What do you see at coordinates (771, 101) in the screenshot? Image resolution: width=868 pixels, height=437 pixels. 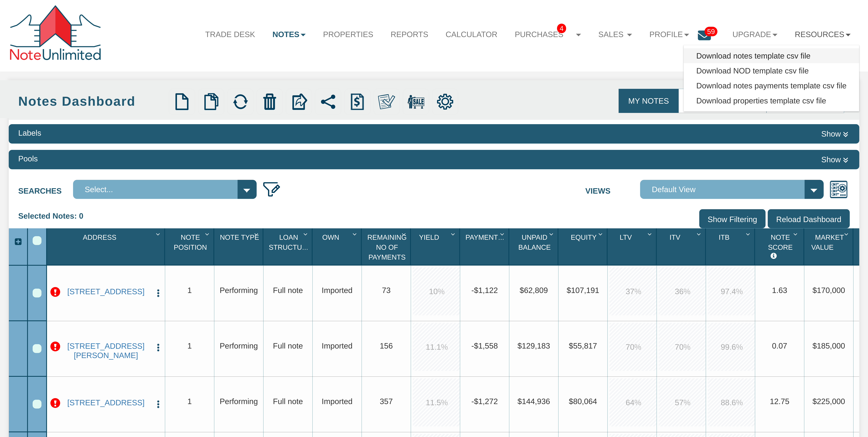 I see `a: Download properties template csv file` at bounding box center [771, 101].